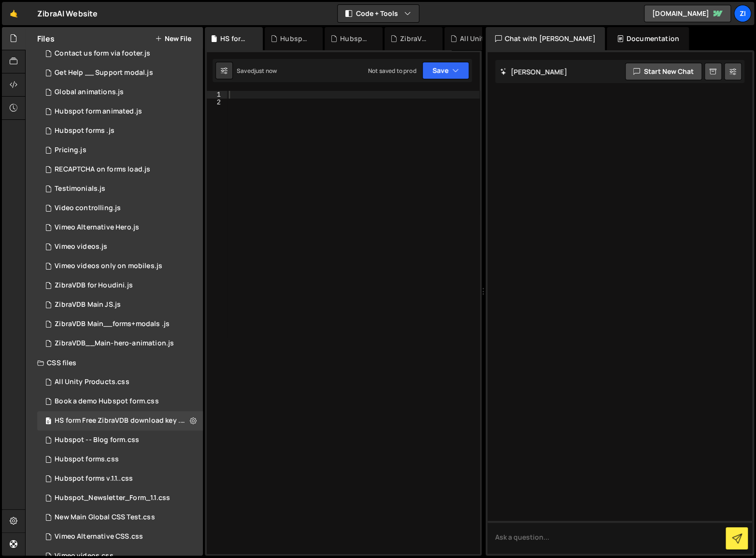 This screenshot has height=558, width=756. What do you see at coordinates (120, 112) in the screenshot?
I see `div: 12773/39374.js` at bounding box center [120, 112].